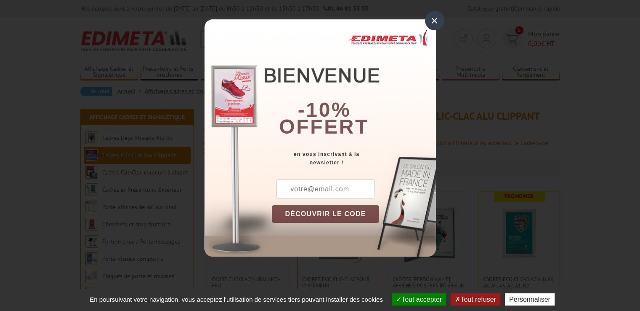 Image resolution: width=640 pixels, height=311 pixels. I want to click on button: Tout refuser, so click(475, 299).